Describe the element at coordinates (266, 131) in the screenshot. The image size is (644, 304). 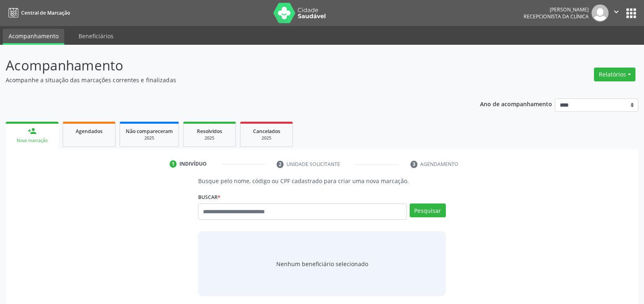
I see `span: Cancelados` at that location.